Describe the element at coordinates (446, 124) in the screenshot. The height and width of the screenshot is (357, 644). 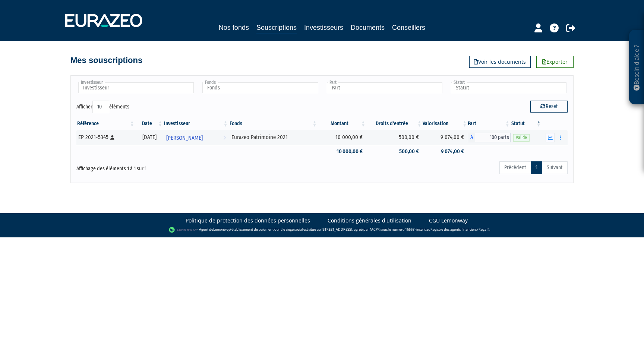
I see `th: Valorisation: activer pour trier la colonne par ordre croissant` at that location.